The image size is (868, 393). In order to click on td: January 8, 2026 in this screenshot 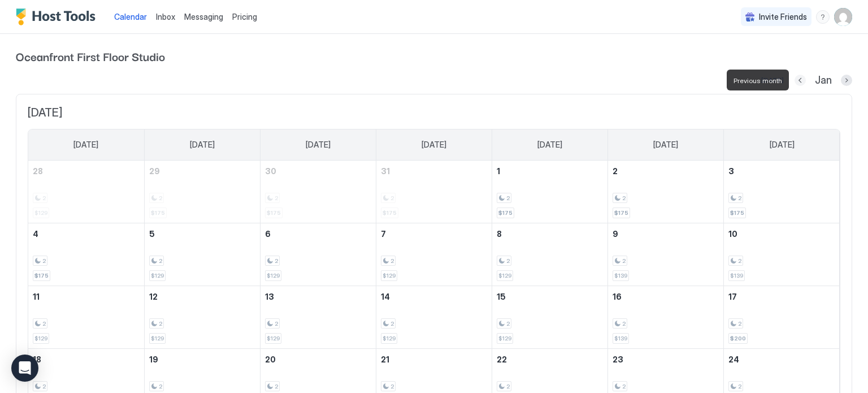, I will do `click(550, 254)`.